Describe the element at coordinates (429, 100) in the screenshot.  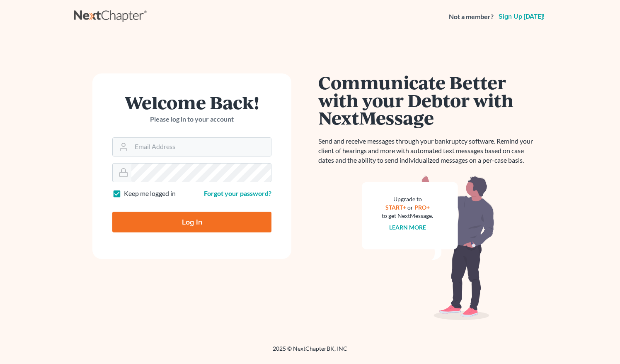
I see `h1: Communicate Better with your Debtor with NextMessage` at that location.